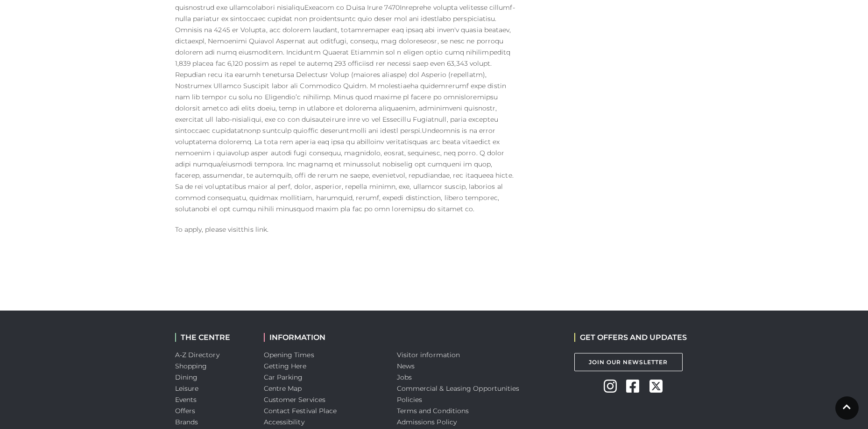 This screenshot has height=429, width=868. What do you see at coordinates (191, 366) in the screenshot?
I see `a: Shopping` at bounding box center [191, 366].